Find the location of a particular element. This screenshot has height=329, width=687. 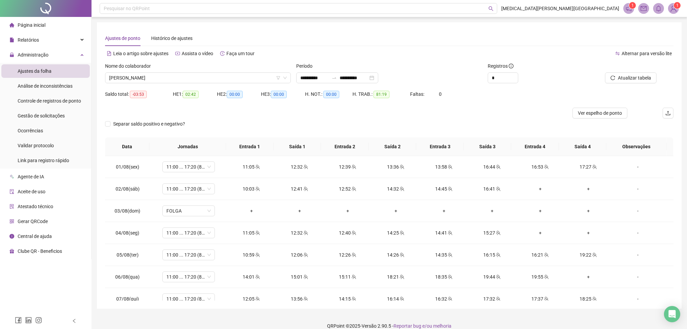

span: filter is located at coordinates (278, 78).